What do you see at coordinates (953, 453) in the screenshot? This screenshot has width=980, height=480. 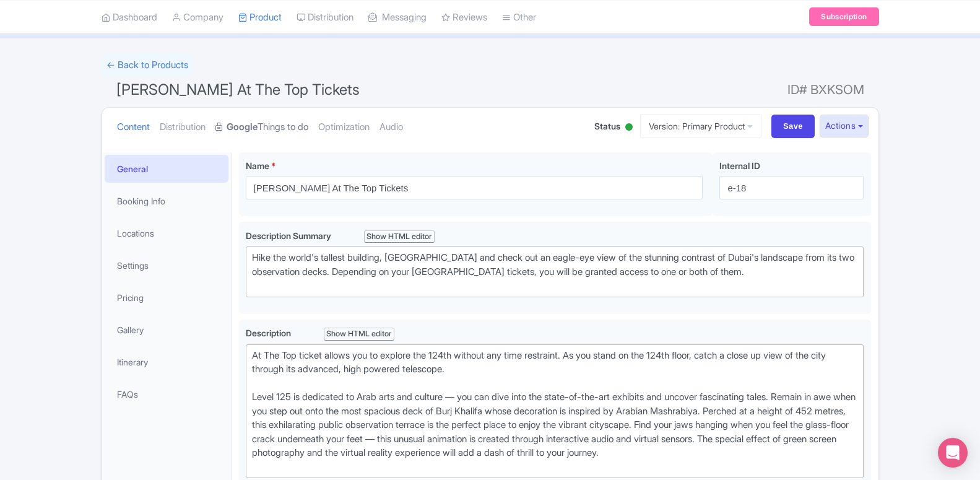 I see `div: Open Intercom Messenger` at bounding box center [953, 453].